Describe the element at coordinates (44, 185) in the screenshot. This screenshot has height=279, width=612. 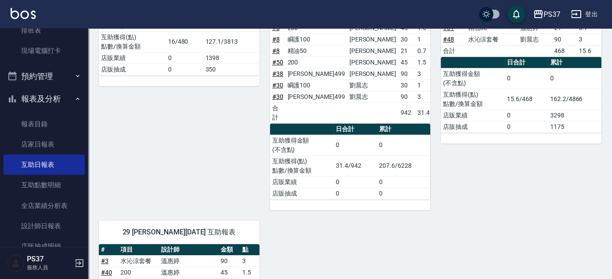
I see `a: 互助點數明細` at that location.